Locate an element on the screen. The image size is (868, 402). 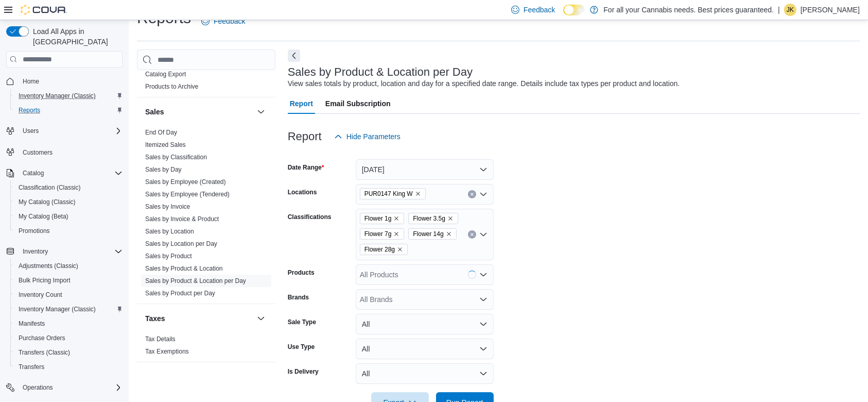
span: Promotions is located at coordinates (68, 231).